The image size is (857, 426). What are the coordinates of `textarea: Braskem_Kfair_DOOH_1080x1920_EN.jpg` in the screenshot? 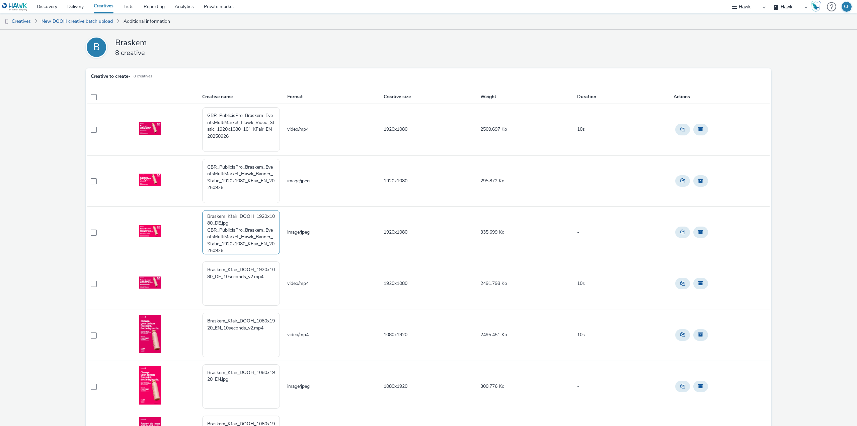 It's located at (241, 386).